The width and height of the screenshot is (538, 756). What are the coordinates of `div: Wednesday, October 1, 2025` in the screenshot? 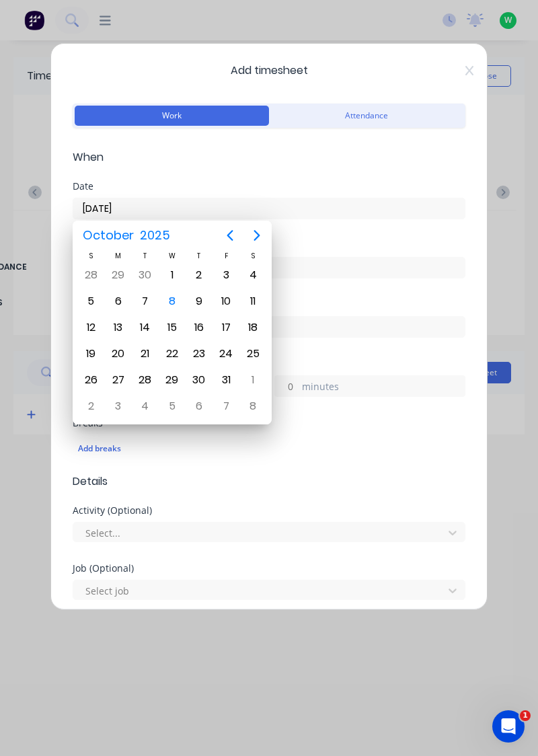 It's located at (172, 275).